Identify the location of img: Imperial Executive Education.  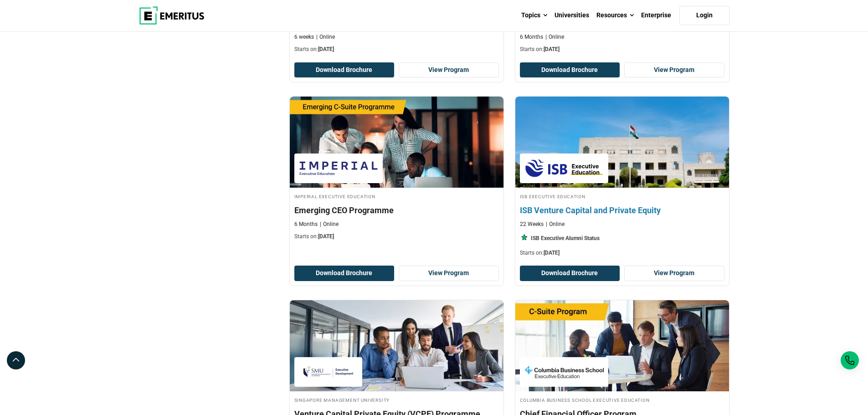
(338, 168).